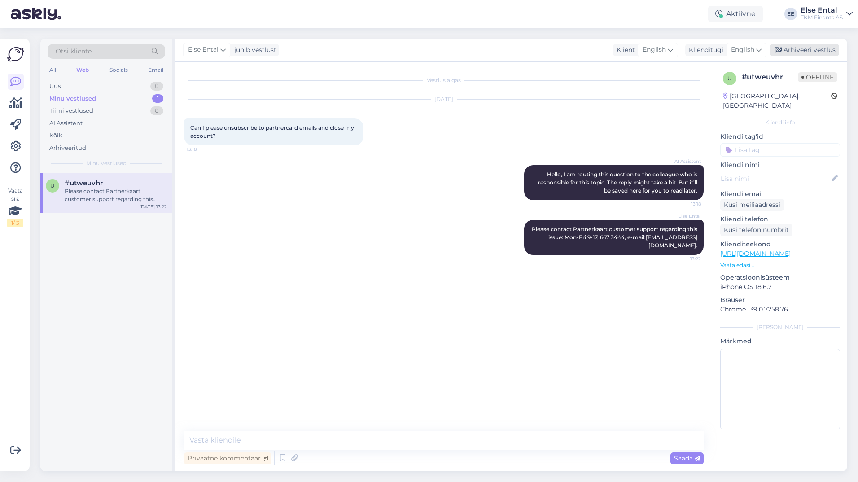  I want to click on div: Klient, so click(624, 50).